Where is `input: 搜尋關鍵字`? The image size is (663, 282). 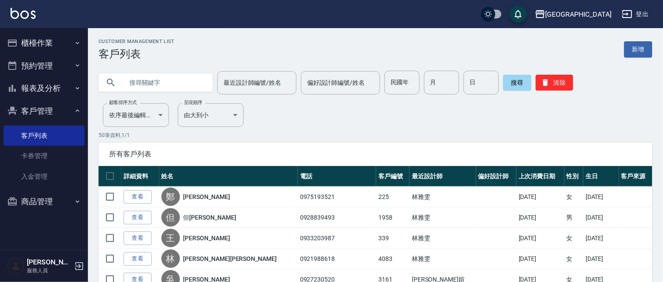 input: 搜尋關鍵字 is located at coordinates (164, 83).